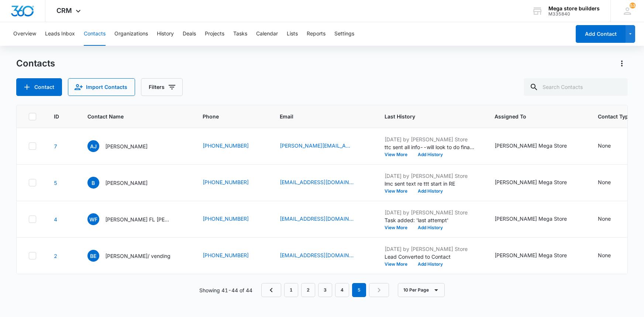 The height and width of the screenshot is (317, 644). What do you see at coordinates (633, 6) in the screenshot?
I see `span: 53` at bounding box center [633, 6].